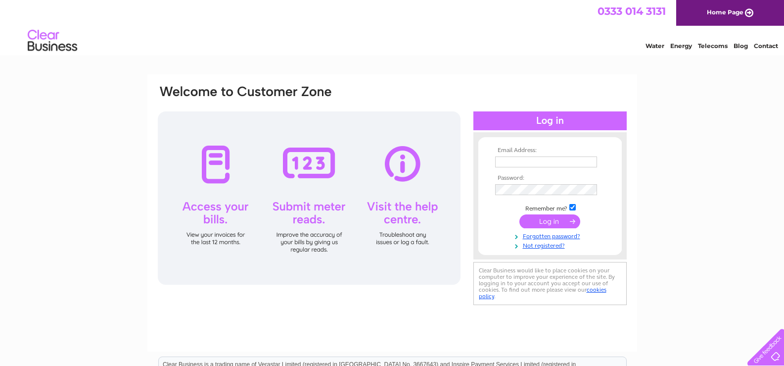 The image size is (784, 366). Describe the element at coordinates (550, 150) in the screenshot. I see `th: Email Address:` at that location.